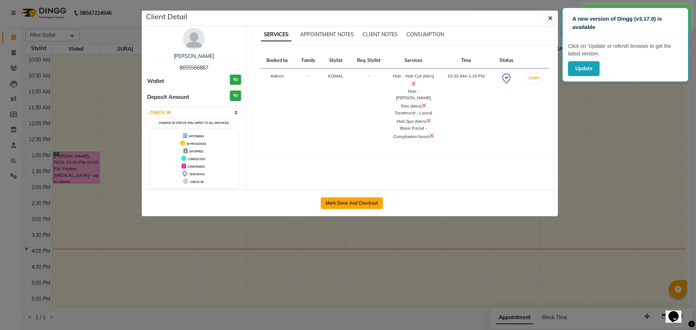  I want to click on th: Status, so click(506, 61).